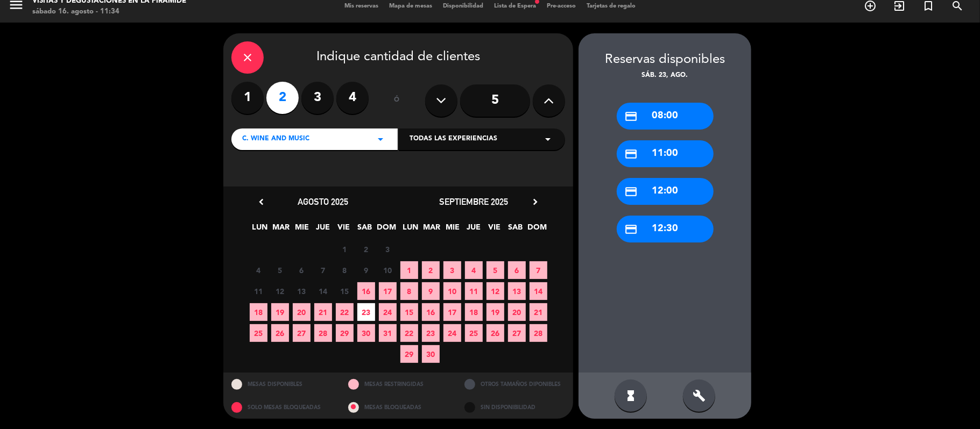 Image resolution: width=980 pixels, height=429 pixels. Describe the element at coordinates (610, 6) in the screenshot. I see `span: Tarjetas de regalo` at that location.